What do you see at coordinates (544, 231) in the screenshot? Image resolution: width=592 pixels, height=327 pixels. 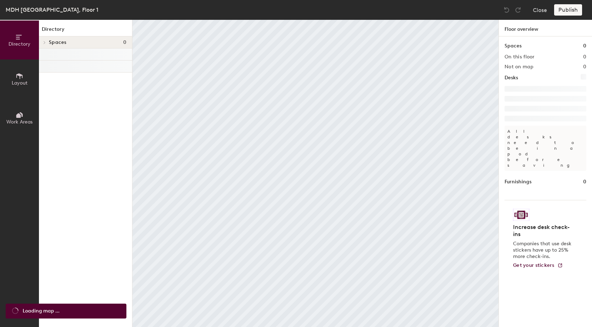 I see `h4: Increase desk check-ins` at bounding box center [544, 231].